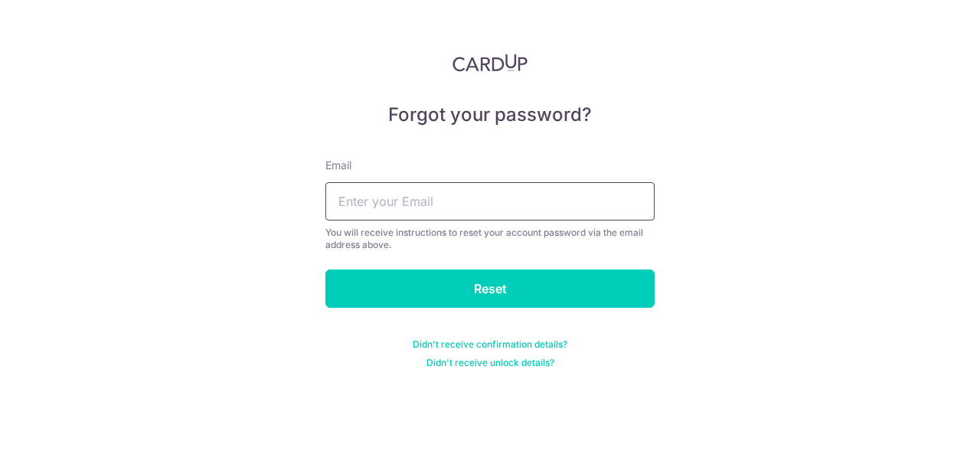  I want to click on h5: Forgot your password?, so click(490, 115).